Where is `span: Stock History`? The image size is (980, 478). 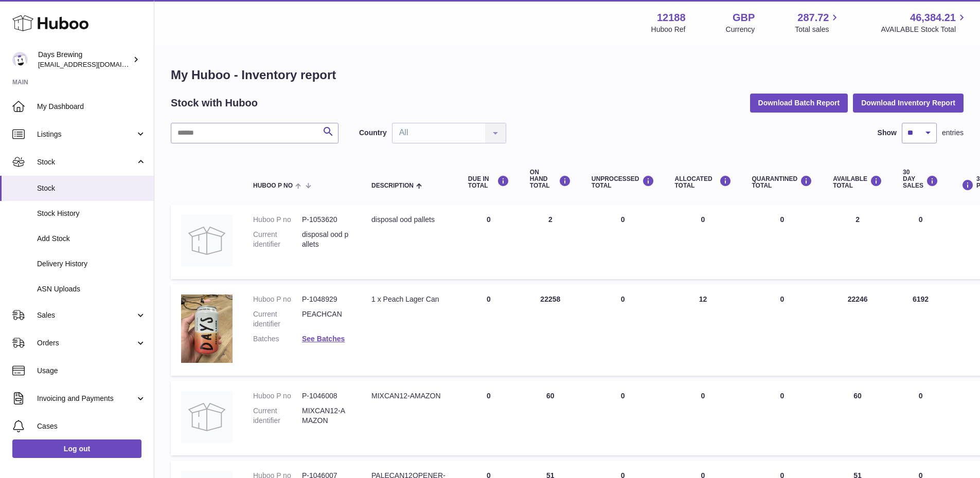 span: Stock History is located at coordinates (92, 213).